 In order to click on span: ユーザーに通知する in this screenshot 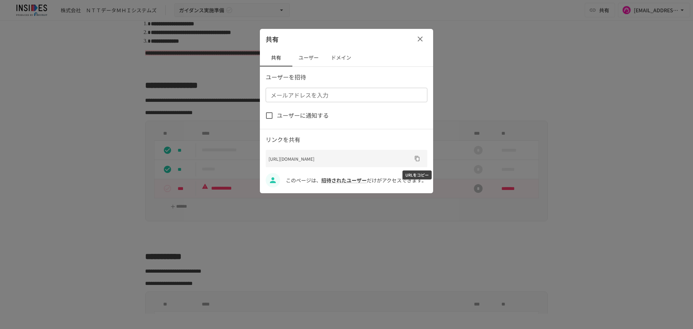, I will do `click(303, 115)`.